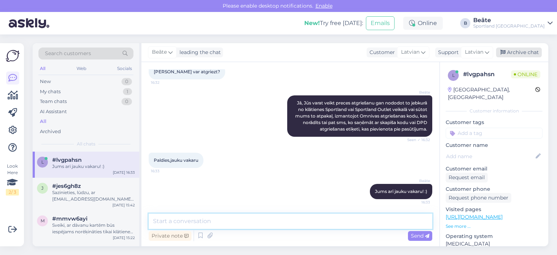 This screenshot has height=255, width=557. Describe the element at coordinates (70, 219) in the screenshot. I see `span: #mmvw6ayi` at that location.